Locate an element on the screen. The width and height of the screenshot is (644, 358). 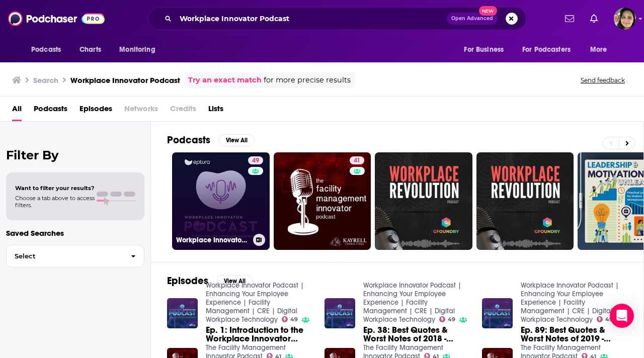
h3: Search is located at coordinates (46, 80).